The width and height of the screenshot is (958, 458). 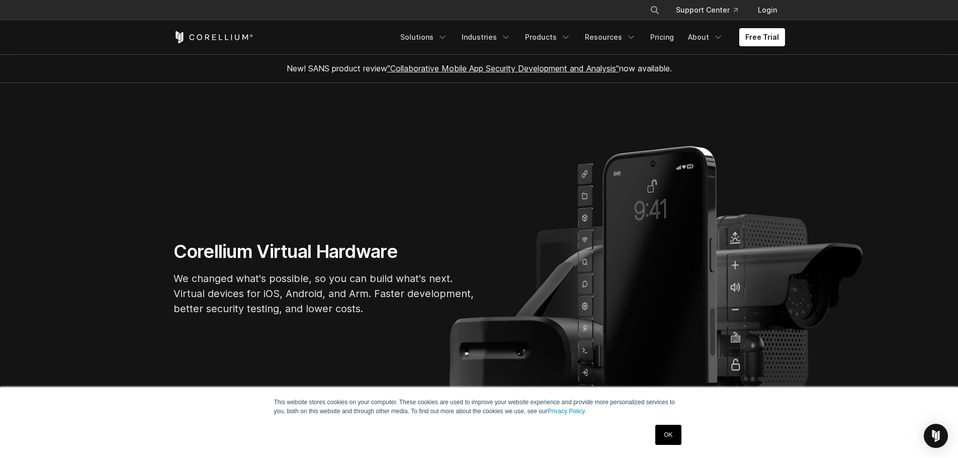 I want to click on a: Pricing, so click(x=662, y=37).